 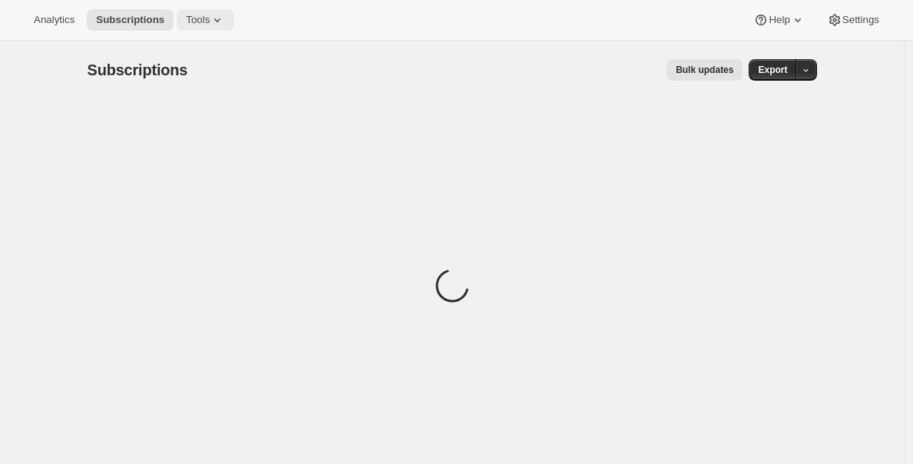 I want to click on button: Subscriptions, so click(x=130, y=20).